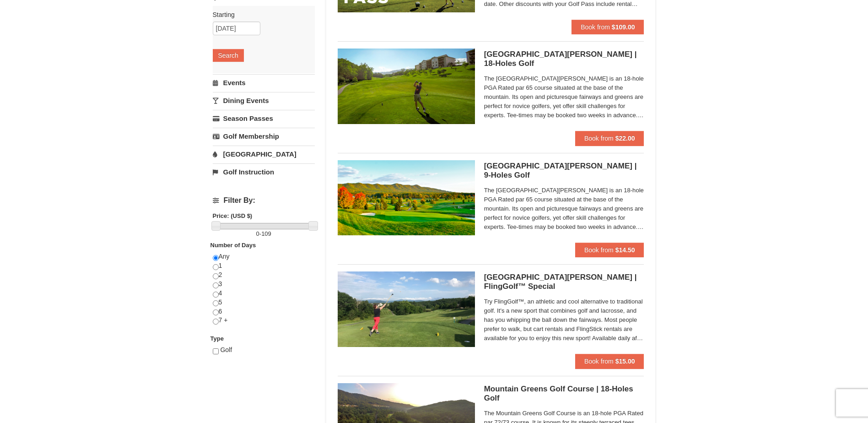 The height and width of the screenshot is (423, 868). What do you see at coordinates (625, 361) in the screenshot?
I see `strong: $15.00` at bounding box center [625, 361].